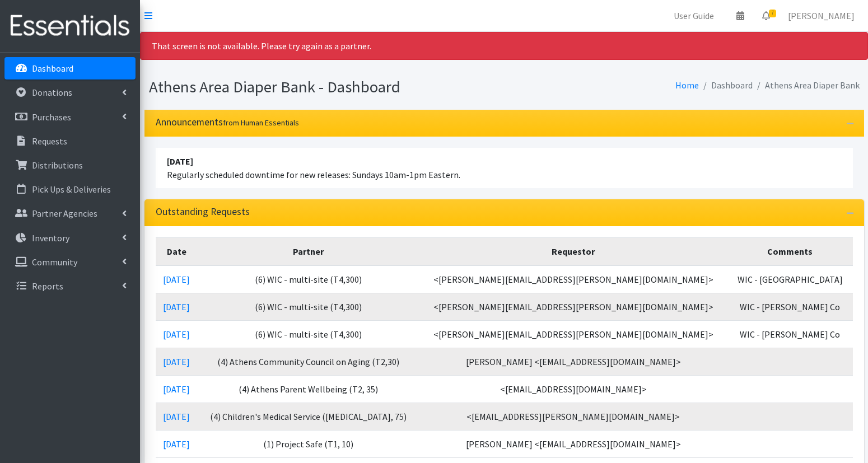 The image size is (868, 463). Describe the element at coordinates (504, 46) in the screenshot. I see `div: That screen is not available. Please try again as a partner.` at that location.